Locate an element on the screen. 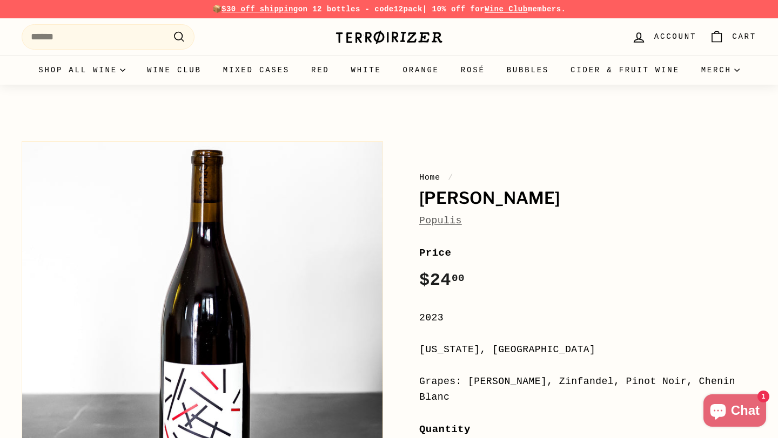 The height and width of the screenshot is (438, 778). a: Home is located at coordinates (429, 178).